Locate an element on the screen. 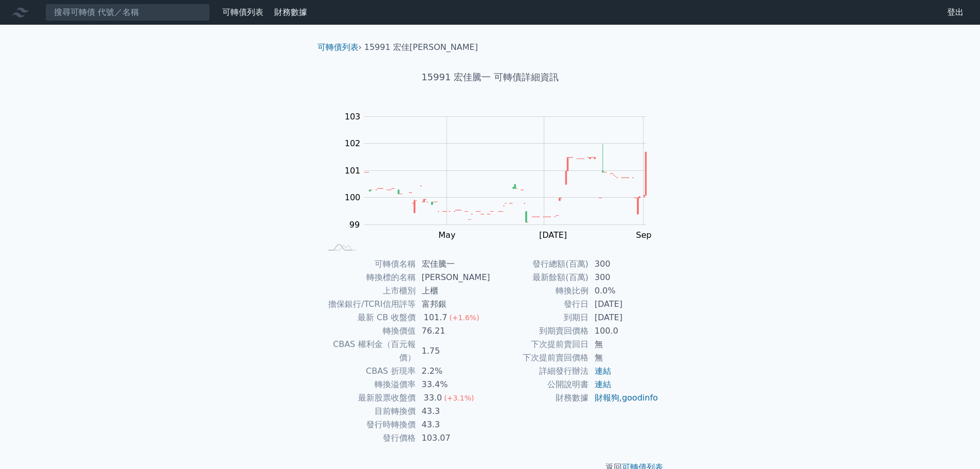 This screenshot has width=980, height=469. td: 100.0 is located at coordinates (623, 331).